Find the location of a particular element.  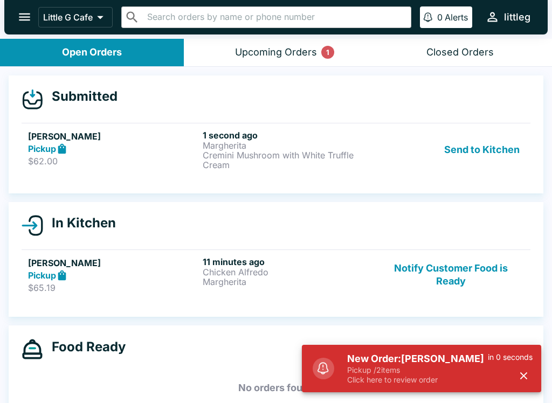

button: Notify Customer Food is Ready is located at coordinates (451, 275).